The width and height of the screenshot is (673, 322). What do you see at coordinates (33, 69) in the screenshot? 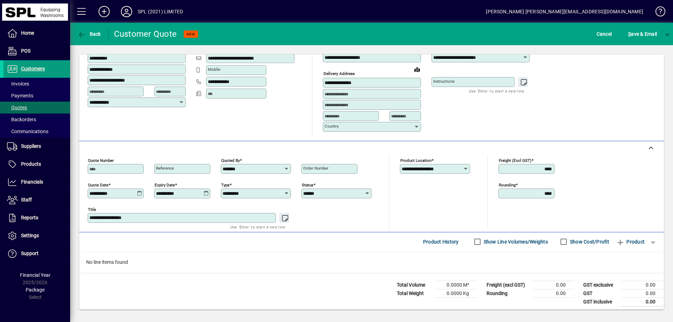
I see `span: Customers` at bounding box center [33, 69].